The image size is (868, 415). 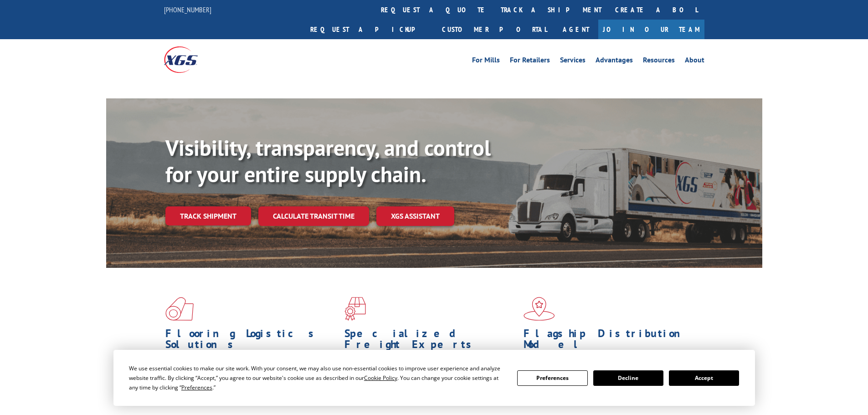 What do you see at coordinates (553, 378) in the screenshot?
I see `button: Preferences` at bounding box center [553, 378].